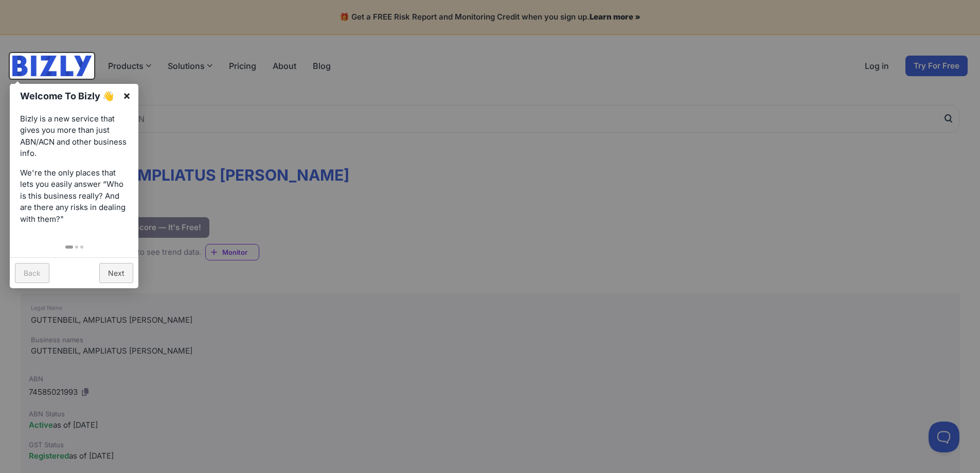 The height and width of the screenshot is (473, 980). What do you see at coordinates (32, 273) in the screenshot?
I see `a: Back` at bounding box center [32, 273].